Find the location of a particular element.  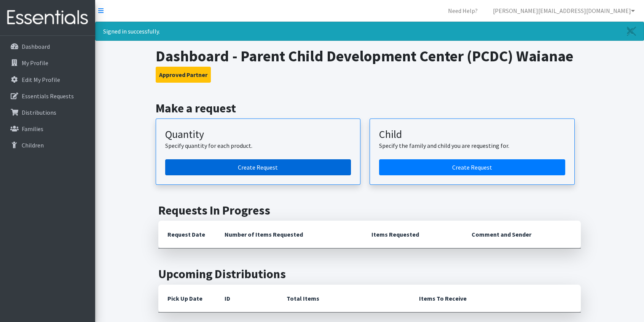

a: Distributions is located at coordinates (48, 112).